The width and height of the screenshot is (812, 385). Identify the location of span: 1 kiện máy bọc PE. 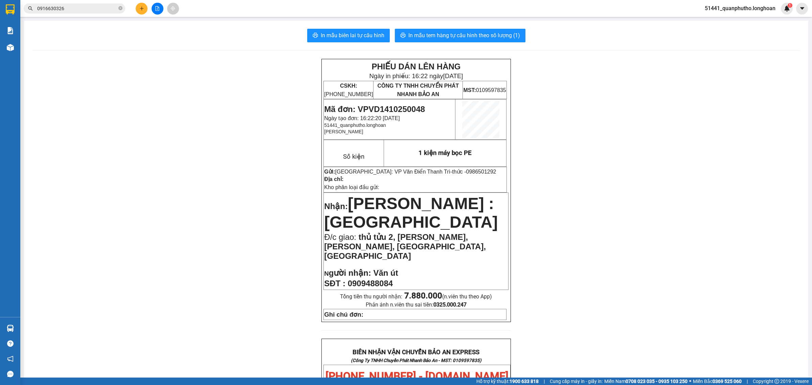
(445, 153).